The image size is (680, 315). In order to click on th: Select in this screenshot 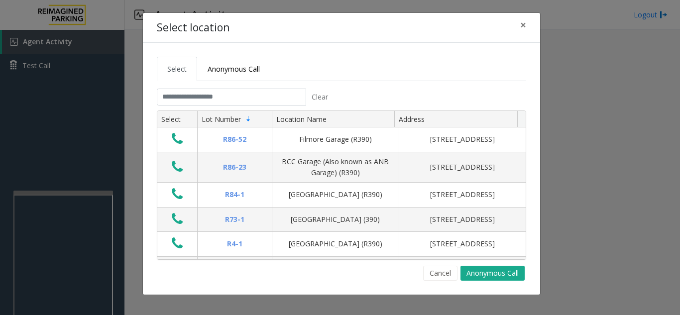, I will do `click(177, 119)`.